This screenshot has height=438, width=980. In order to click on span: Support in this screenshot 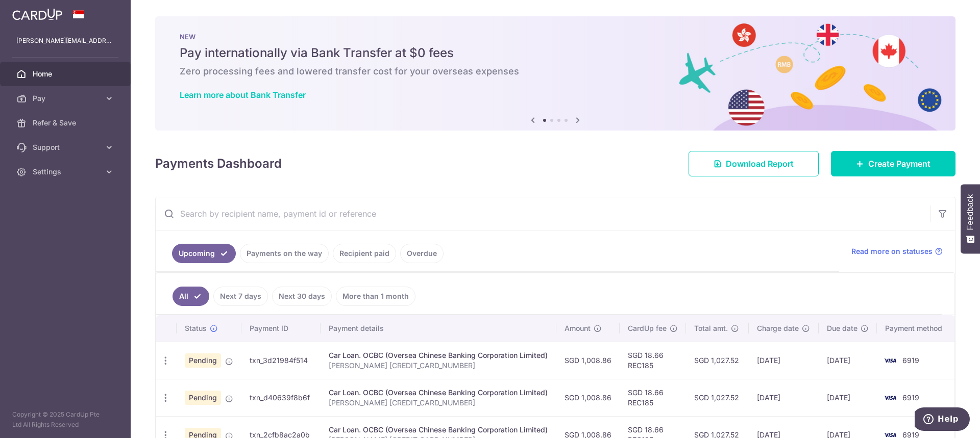, I will do `click(66, 148)`.